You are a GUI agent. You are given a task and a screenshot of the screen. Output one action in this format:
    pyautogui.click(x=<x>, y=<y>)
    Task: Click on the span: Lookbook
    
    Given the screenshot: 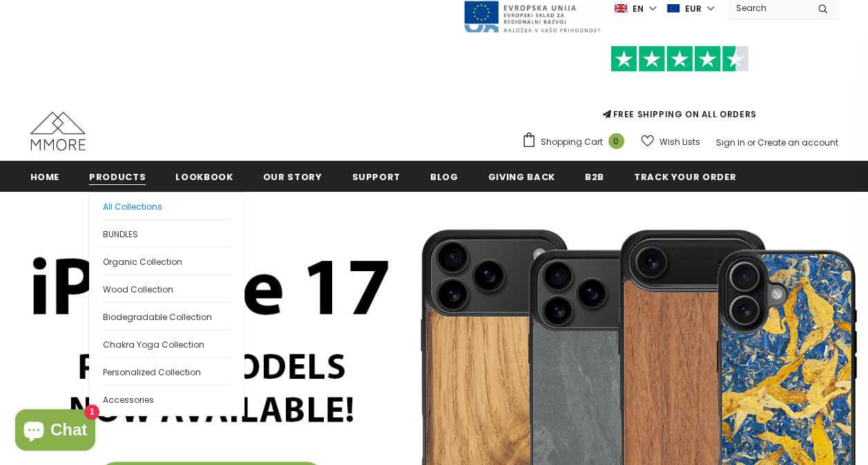 What is the action you would take?
    pyautogui.click(x=204, y=177)
    